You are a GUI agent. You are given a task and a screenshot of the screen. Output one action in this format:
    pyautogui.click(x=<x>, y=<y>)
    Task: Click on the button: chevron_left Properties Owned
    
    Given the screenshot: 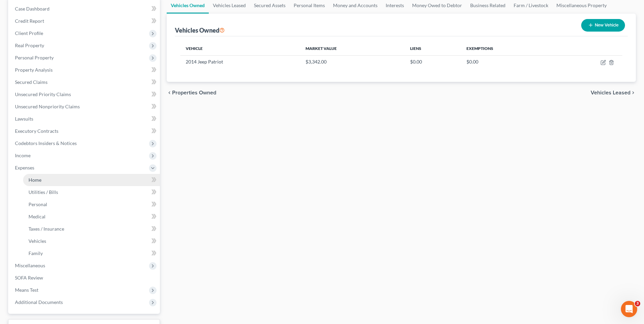 What is the action you would take?
    pyautogui.click(x=191, y=92)
    